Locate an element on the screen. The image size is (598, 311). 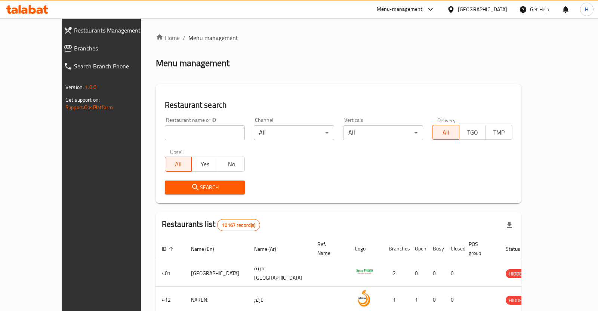
span: Get support on: is located at coordinates (83, 100).